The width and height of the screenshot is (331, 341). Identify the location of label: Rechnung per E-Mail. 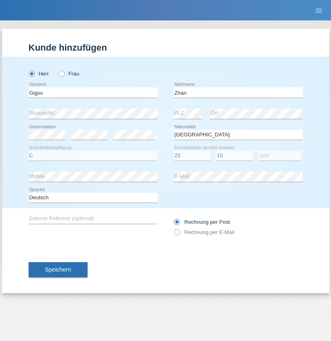
(204, 232).